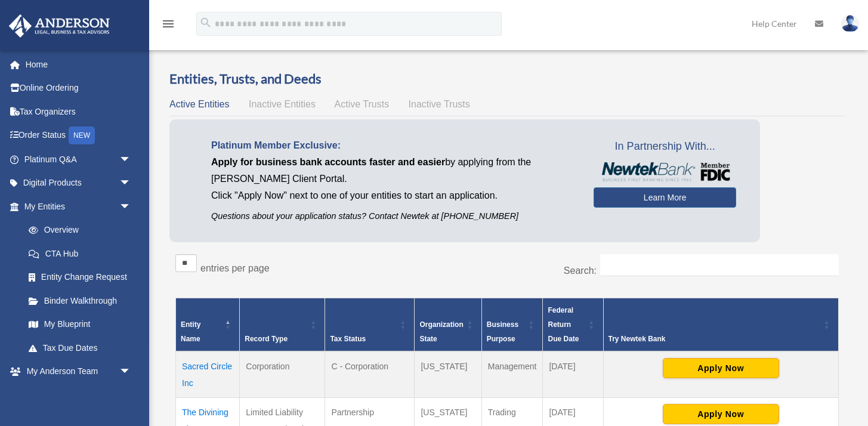 This screenshot has width=868, height=426. What do you see at coordinates (370, 325) in the screenshot?
I see `th: Tax Status: Activate to sort` at bounding box center [370, 325].